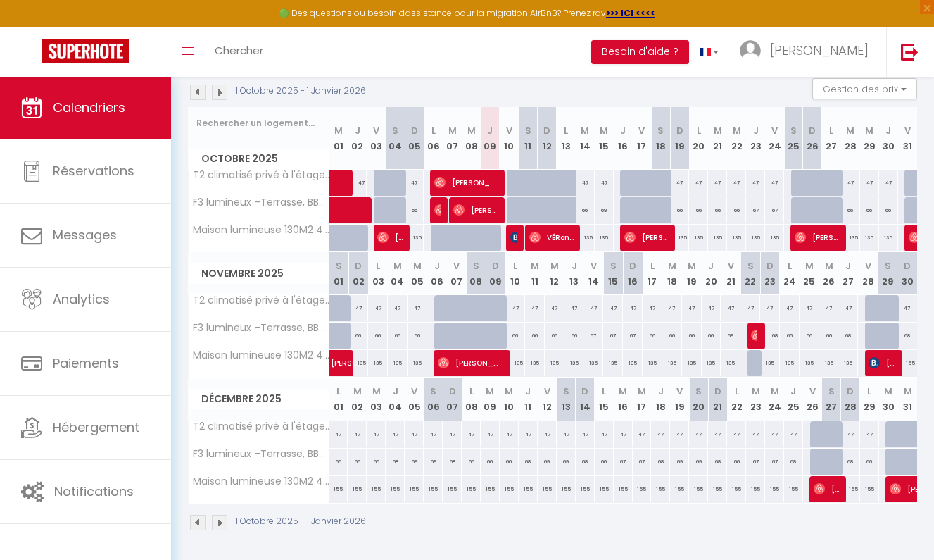  I want to click on span: Analytics, so click(81, 298).